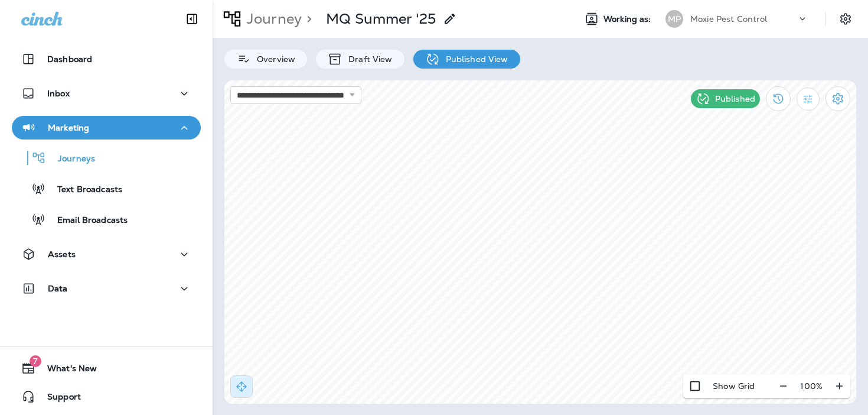 The image size is (868, 415). What do you see at coordinates (70, 159) in the screenshot?
I see `p: Journeys` at bounding box center [70, 159].